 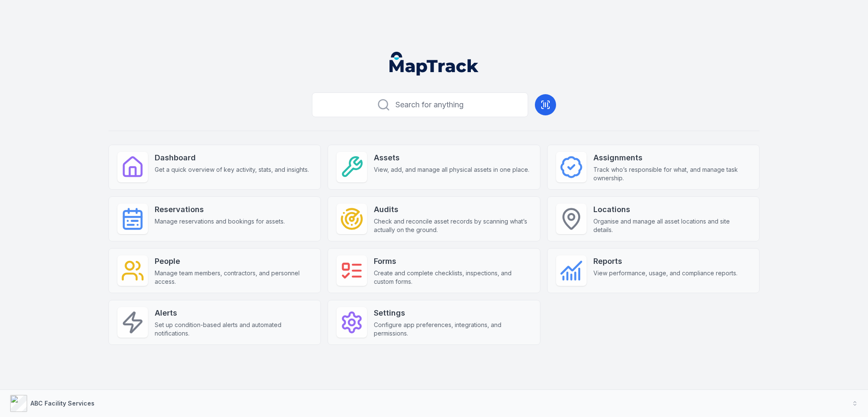 What do you see at coordinates (653, 219) in the screenshot?
I see `a: LocationsOrganise and manage all asset locations and site details.` at bounding box center [653, 219].